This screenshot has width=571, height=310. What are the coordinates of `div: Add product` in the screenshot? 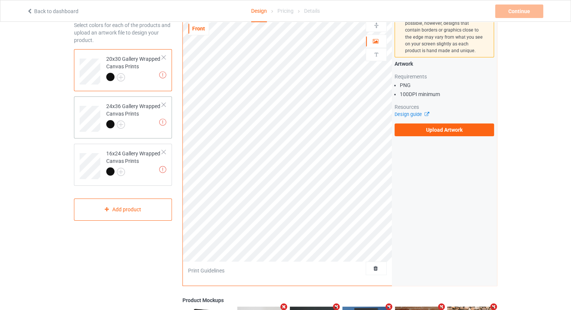 It's located at (123, 209).